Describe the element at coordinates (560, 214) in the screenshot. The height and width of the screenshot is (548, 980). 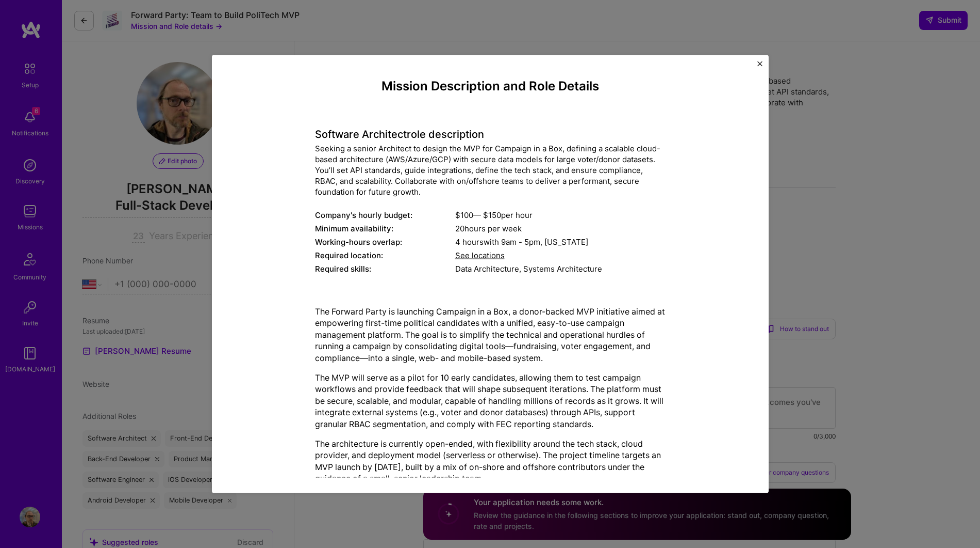
I see `div: $ 100 — $ 150 per hour` at that location.